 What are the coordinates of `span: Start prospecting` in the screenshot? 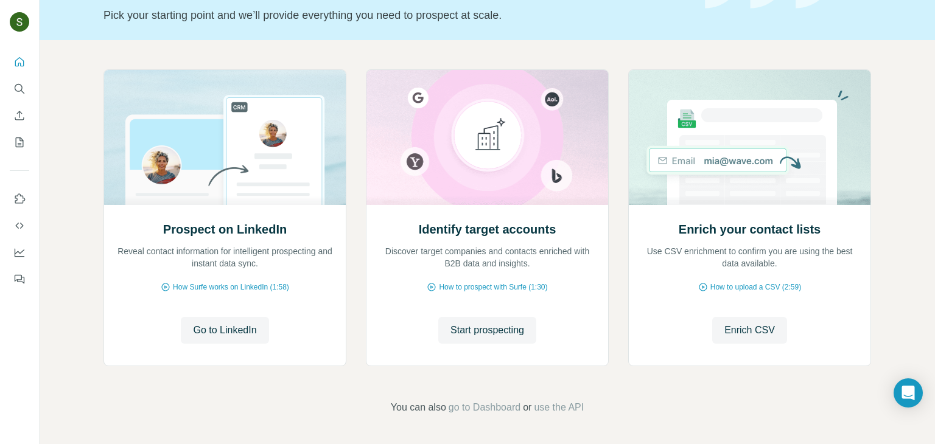 It's located at (487, 331).